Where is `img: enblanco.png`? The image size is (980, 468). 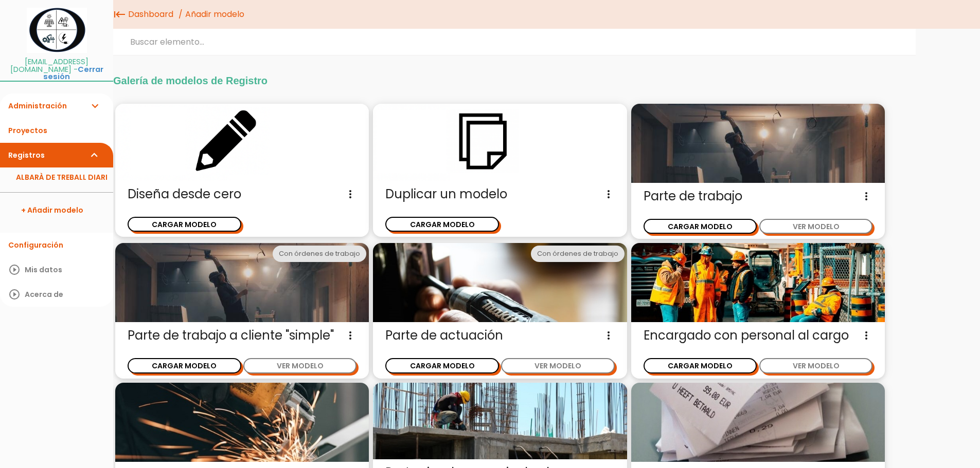 img: enblanco.png is located at coordinates (242, 142).